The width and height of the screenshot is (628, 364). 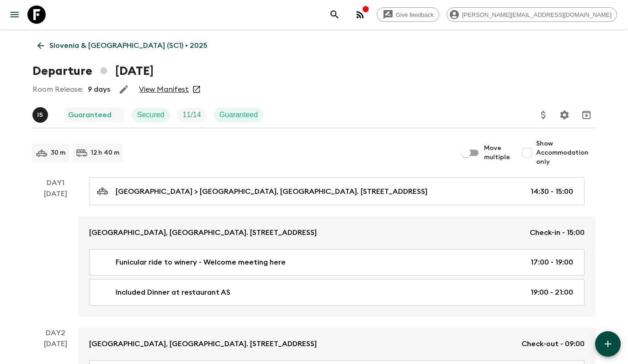 I want to click on a: Included Dinner at restaurant AS19:00 - 21:00, so click(x=337, y=292).